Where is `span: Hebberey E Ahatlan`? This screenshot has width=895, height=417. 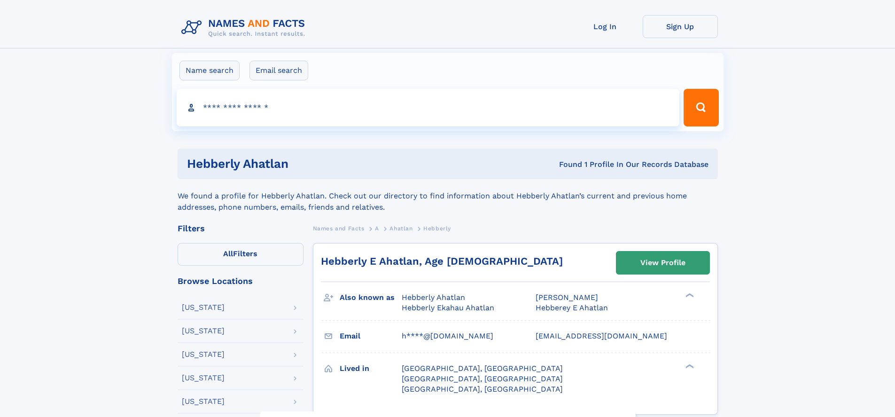
span: Hebberey E Ahatlan is located at coordinates (572, 307).